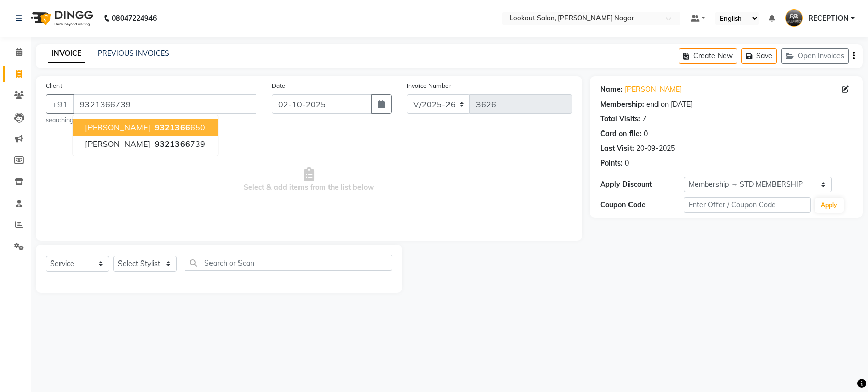 Image resolution: width=868 pixels, height=392 pixels. What do you see at coordinates (612, 89) in the screenshot?
I see `div: Name:` at bounding box center [612, 89].